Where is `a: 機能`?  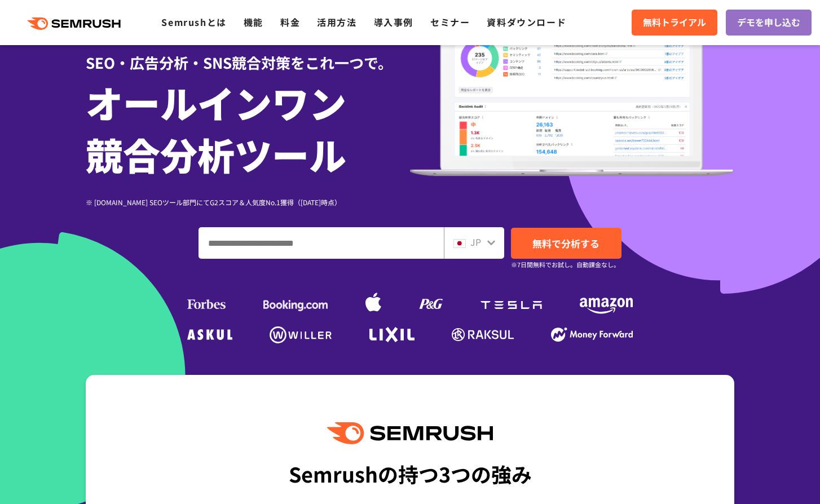 a: 機能 is located at coordinates (253, 22).